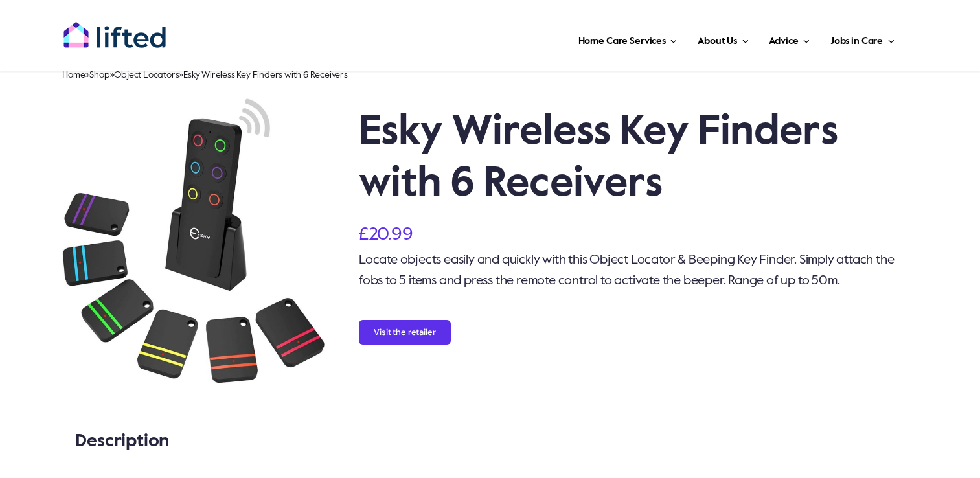  What do you see at coordinates (638, 271) in the screenshot?
I see `p: Locate objects easily and quickly with this Object Locator & Beeping Key Finder. Simply attach th...` at bounding box center [638, 271].